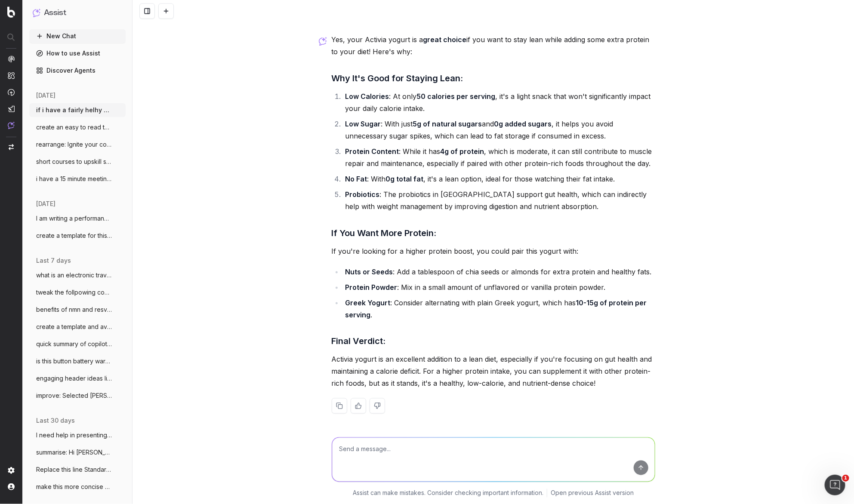  Describe the element at coordinates (592, 493) in the screenshot. I see `a: Open previous Assist version` at that location.